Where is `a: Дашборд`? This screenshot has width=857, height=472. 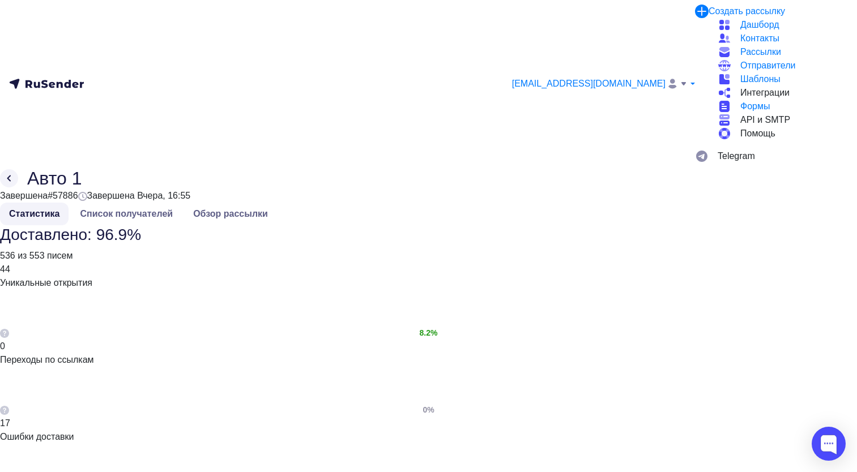
a: Дашборд is located at coordinates (783, 25).